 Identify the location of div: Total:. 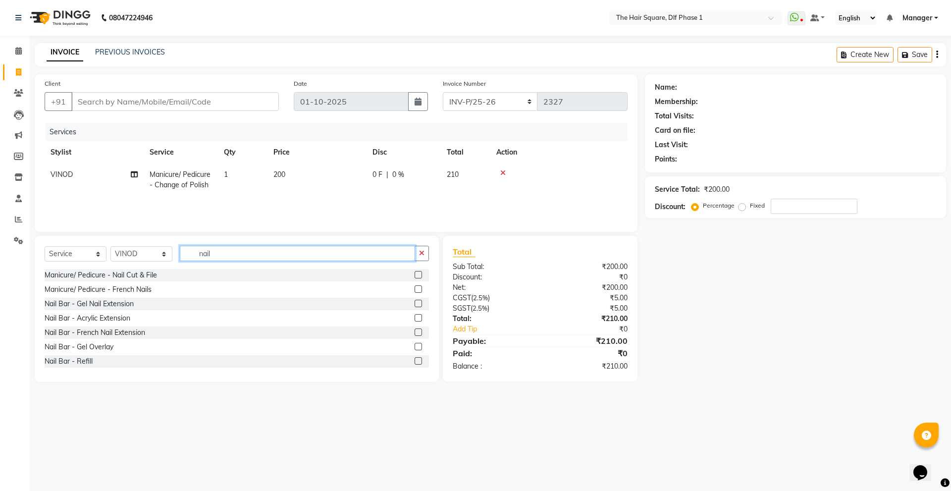
(492, 318).